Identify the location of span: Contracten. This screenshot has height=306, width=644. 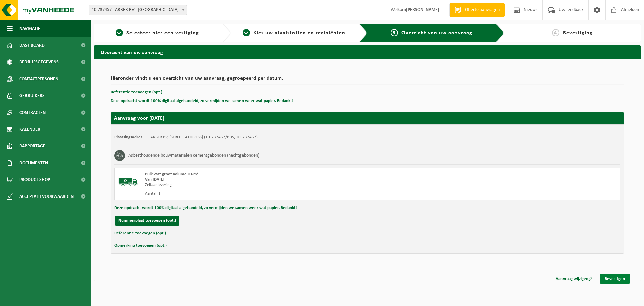
(33, 112).